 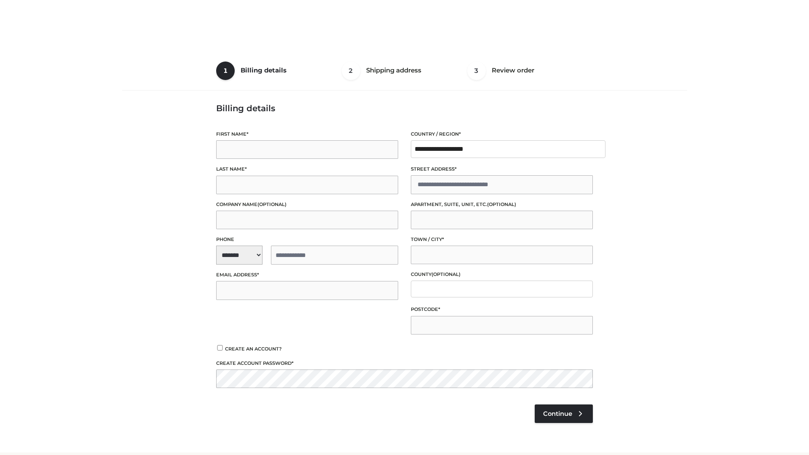 What do you see at coordinates (502, 239) in the screenshot?
I see `label: Town / City` at bounding box center [502, 239].